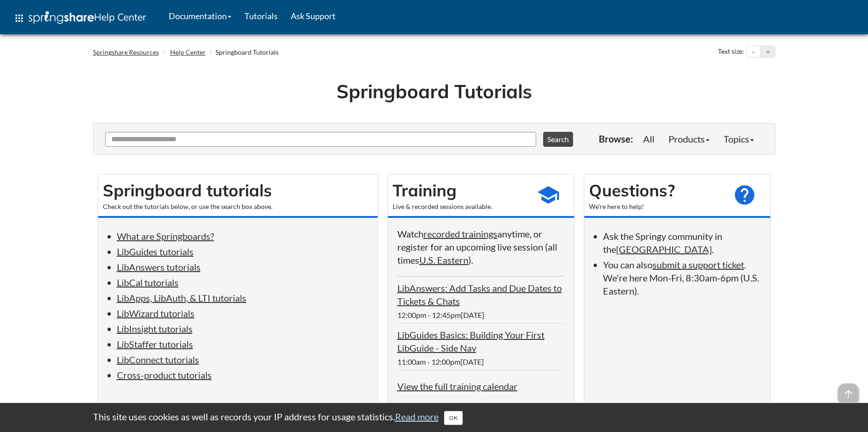  Describe the element at coordinates (649, 139) in the screenshot. I see `a: All` at that location.